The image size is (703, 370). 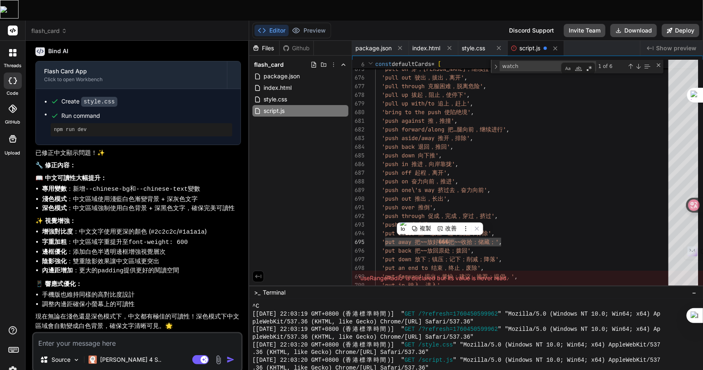 What do you see at coordinates (556, 344) in the screenshot?
I see `span: " "Mozilla/5.0 (Windows NT 10.0; Win64; x64) AppleWebKit/537` at bounding box center [556, 344].